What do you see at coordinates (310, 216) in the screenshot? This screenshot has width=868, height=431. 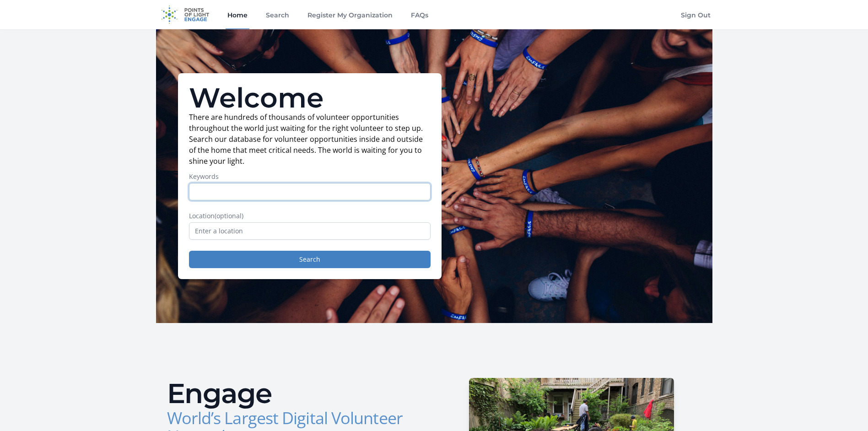 I see `label: Location` at bounding box center [310, 216].